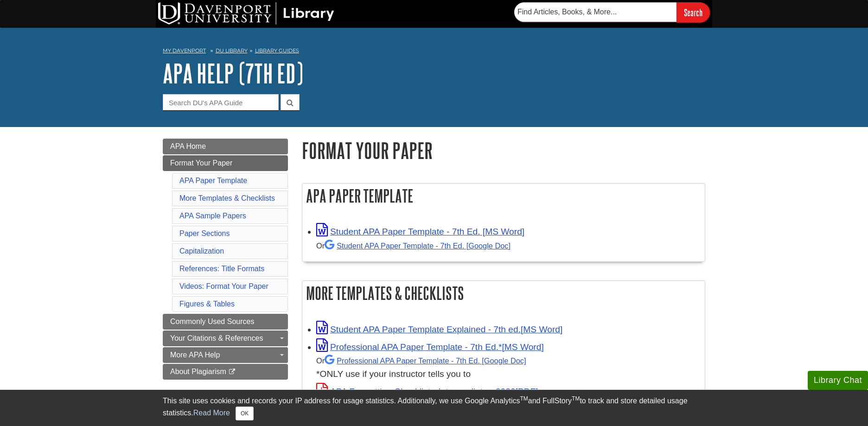 The height and width of the screenshot is (426, 868). Describe the element at coordinates (224, 286) in the screenshot. I see `a: Videos: Format Your Paper` at that location.